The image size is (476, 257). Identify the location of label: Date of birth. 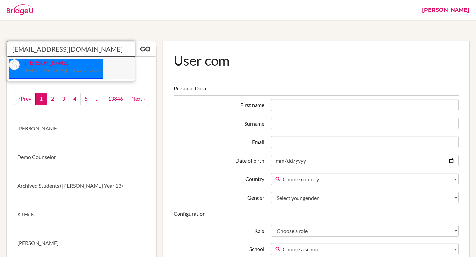
(219, 160).